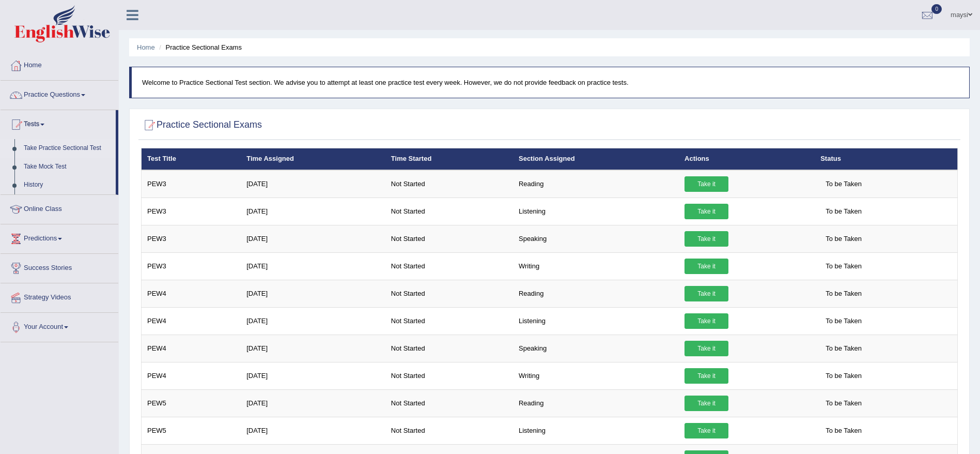 The width and height of the screenshot is (980, 454). What do you see at coordinates (59, 296) in the screenshot?
I see `a: Strategy Videos` at bounding box center [59, 296].